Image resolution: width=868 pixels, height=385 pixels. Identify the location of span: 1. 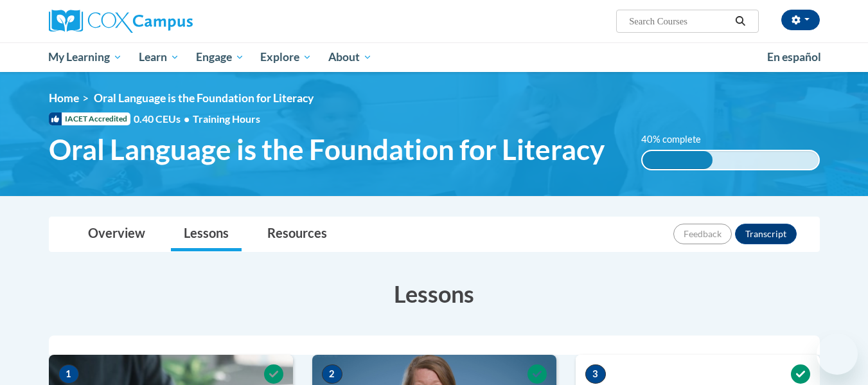
(69, 374).